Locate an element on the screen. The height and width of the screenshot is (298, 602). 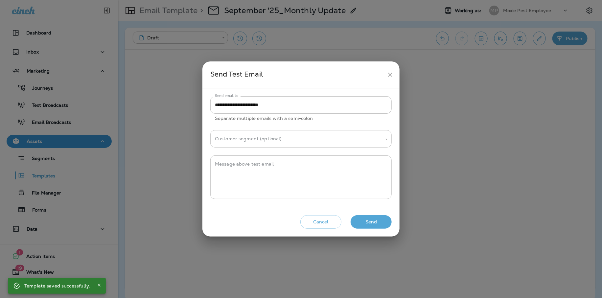
button: Send is located at coordinates (371, 222).